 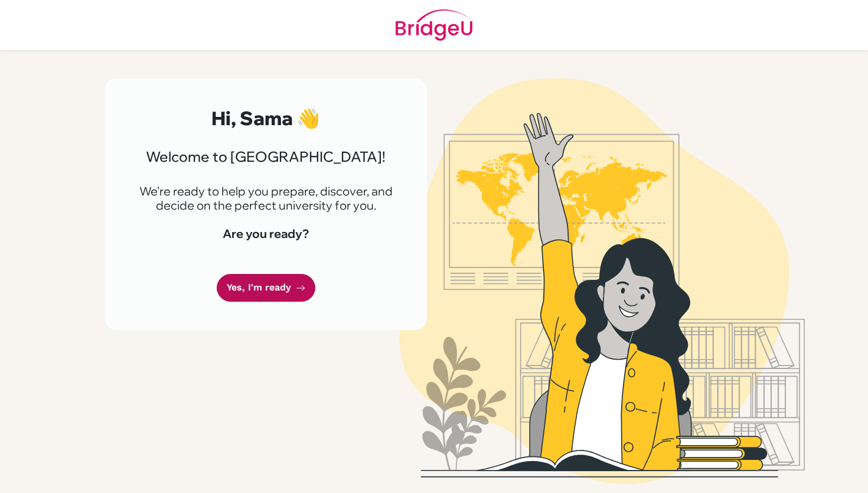 I want to click on h4: Are you ready?, so click(x=265, y=234).